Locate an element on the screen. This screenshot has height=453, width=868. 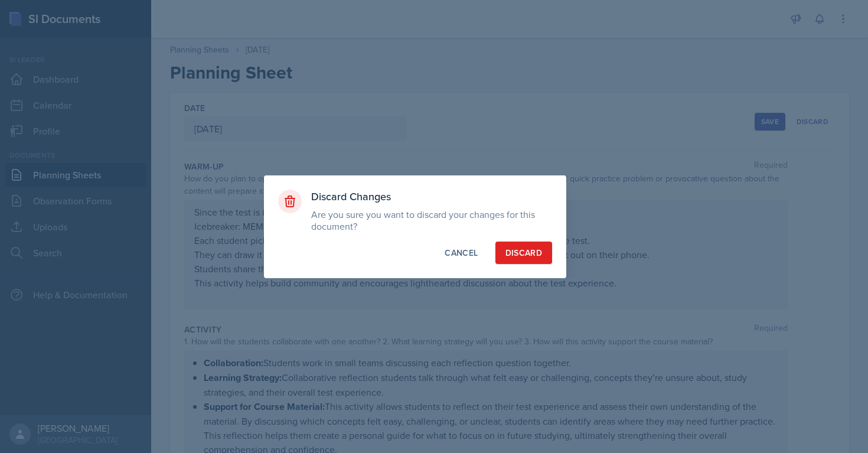
p: Are you sure you want to discard your changes for this document? is located at coordinates (432, 221).